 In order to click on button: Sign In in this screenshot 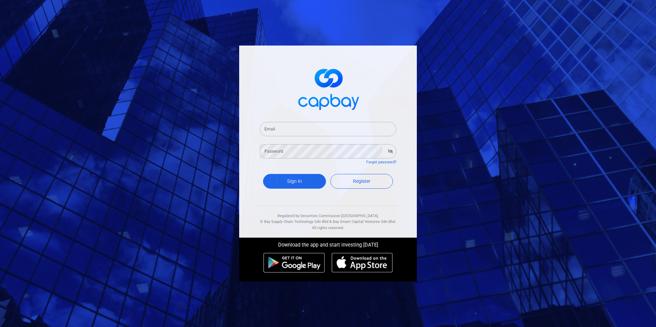, I will do `click(295, 181)`.